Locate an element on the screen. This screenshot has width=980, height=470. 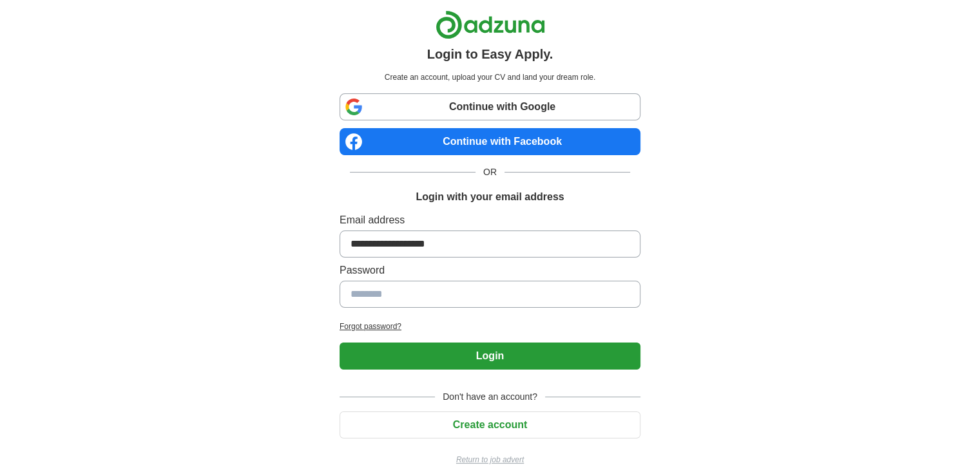
p: Create an account, upload your CV and land your dream role. is located at coordinates (489, 77).